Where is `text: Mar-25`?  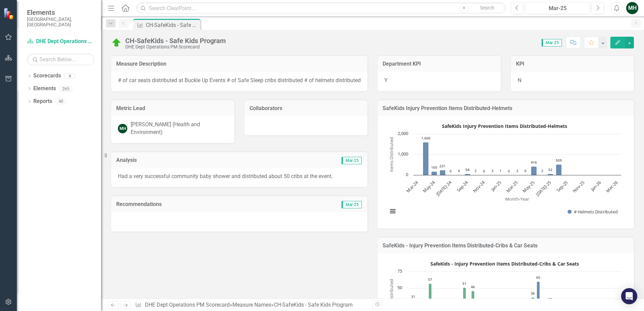 text: Mar-25 is located at coordinates (512, 186).